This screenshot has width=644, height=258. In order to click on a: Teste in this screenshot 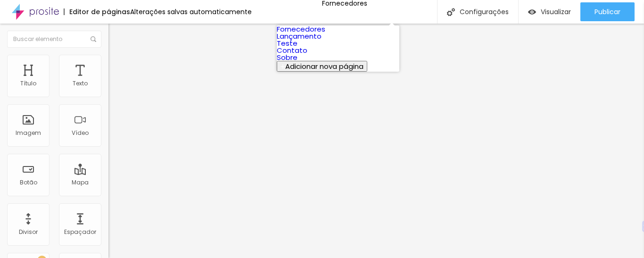, I will do `click(287, 43)`.